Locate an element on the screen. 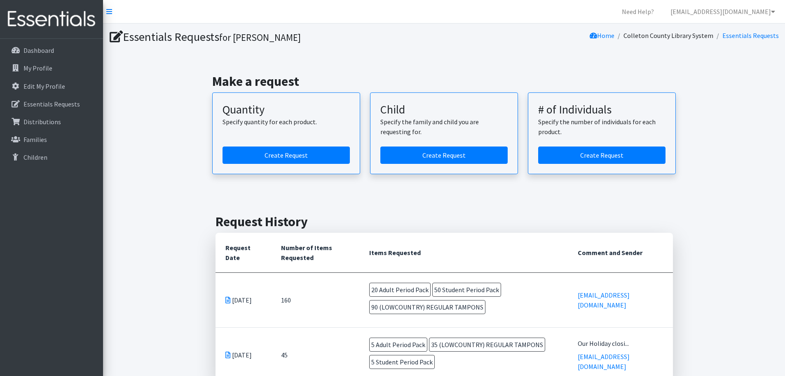 Image resolution: width=785 pixels, height=376 pixels. img: HumanEssentials is located at coordinates (52, 19).